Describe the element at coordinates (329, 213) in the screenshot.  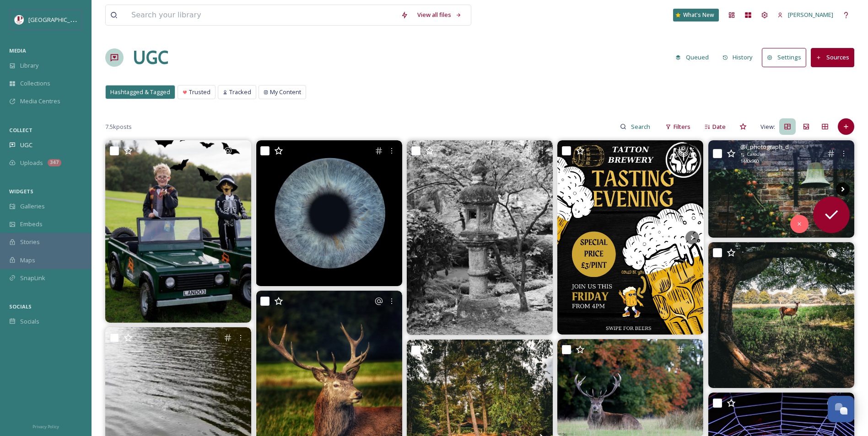
I see `img: Another stunning icy blue iris photo! Are you looking for an iris photographer? Why not come and ...` at that location.